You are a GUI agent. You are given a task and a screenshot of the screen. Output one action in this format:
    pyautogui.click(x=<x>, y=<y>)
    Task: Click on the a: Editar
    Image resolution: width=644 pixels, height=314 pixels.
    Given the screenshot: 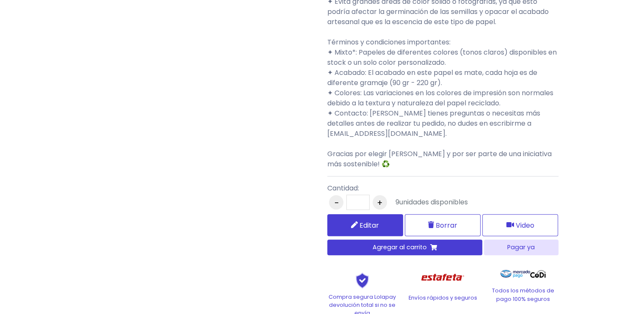 What is the action you would take?
    pyautogui.click(x=365, y=225)
    